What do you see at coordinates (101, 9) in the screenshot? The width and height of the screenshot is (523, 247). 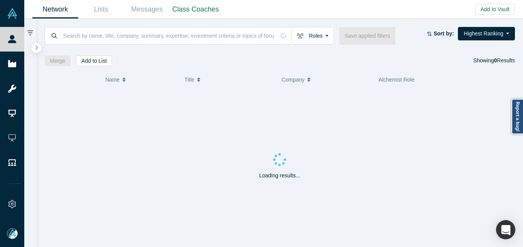 I see `a: Lists` at bounding box center [101, 9].